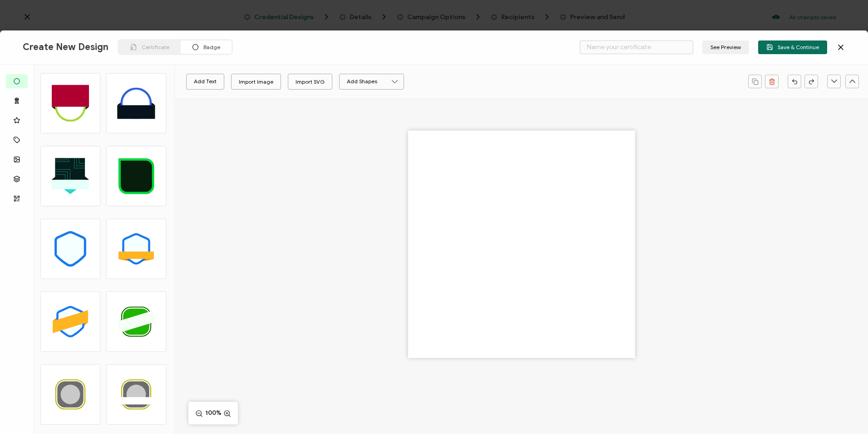  I want to click on button: Add Text, so click(206, 82).